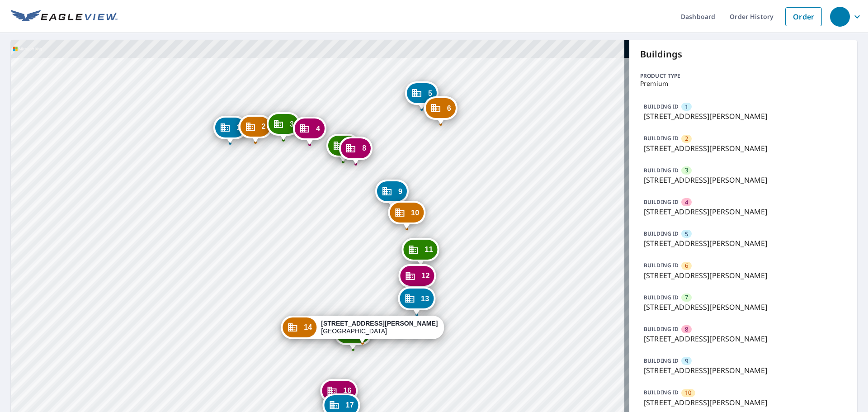 The width and height of the screenshot is (868, 412). I want to click on p: Buildings, so click(743, 55).